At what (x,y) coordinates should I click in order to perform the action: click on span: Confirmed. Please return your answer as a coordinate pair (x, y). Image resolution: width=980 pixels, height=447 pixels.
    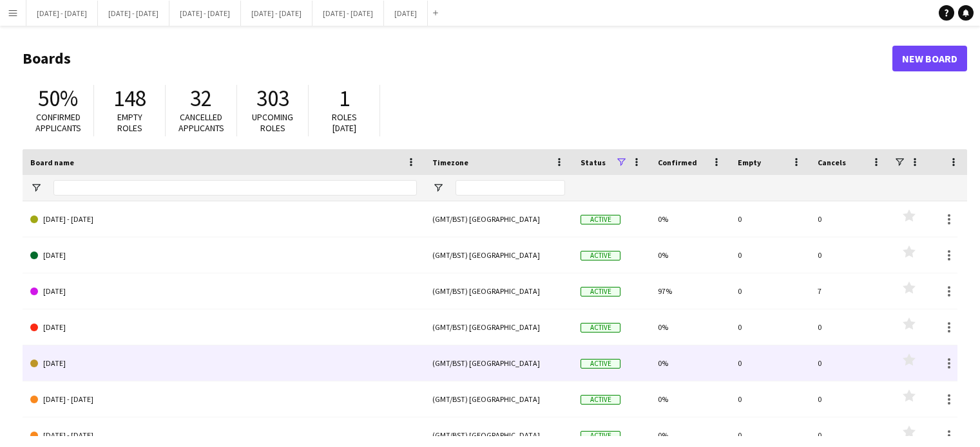
    Looking at the image, I should click on (677, 162).